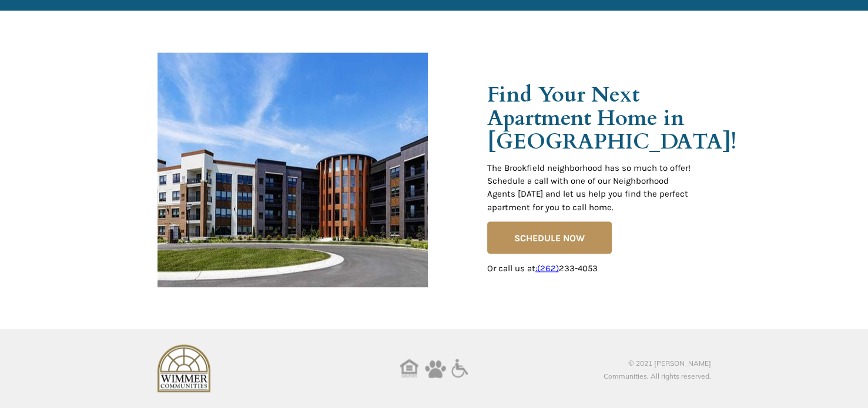 This screenshot has width=868, height=408. Describe the element at coordinates (550, 237) in the screenshot. I see `span: SCHEDULE NOW` at that location.